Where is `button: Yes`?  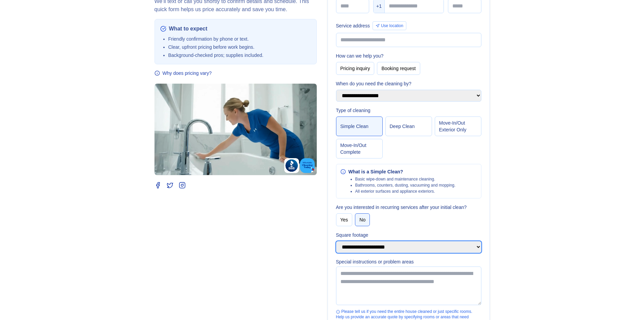 button: Yes is located at coordinates (345, 220).